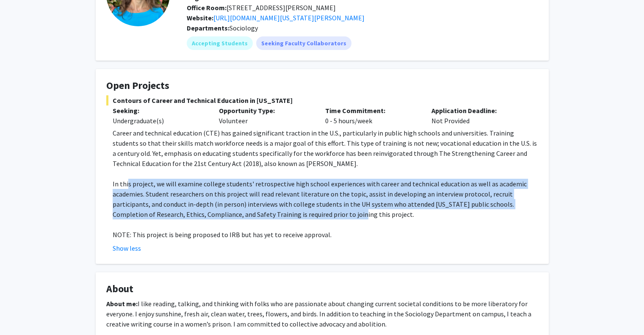  I want to click on h4: Open Projects, so click(322, 85).